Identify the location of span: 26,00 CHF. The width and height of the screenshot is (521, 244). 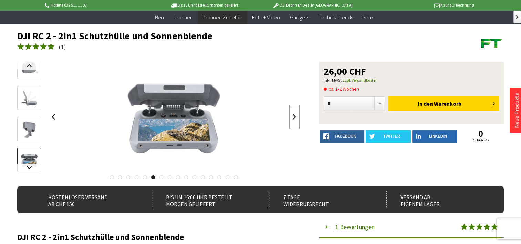
(345, 71).